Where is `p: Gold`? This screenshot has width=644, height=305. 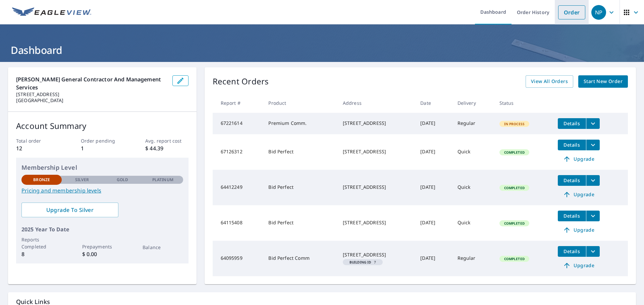
p: Gold is located at coordinates (122, 180).